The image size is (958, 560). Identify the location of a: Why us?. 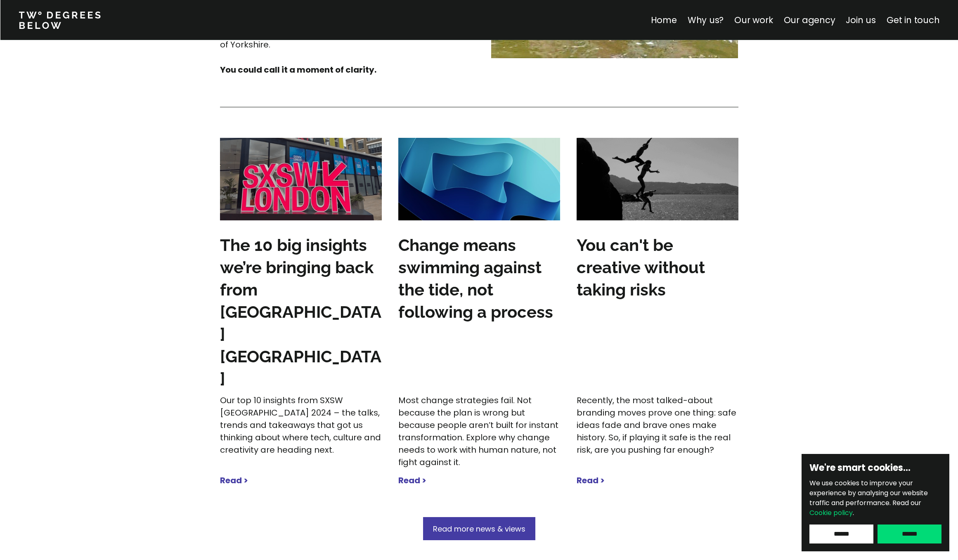
(705, 20).